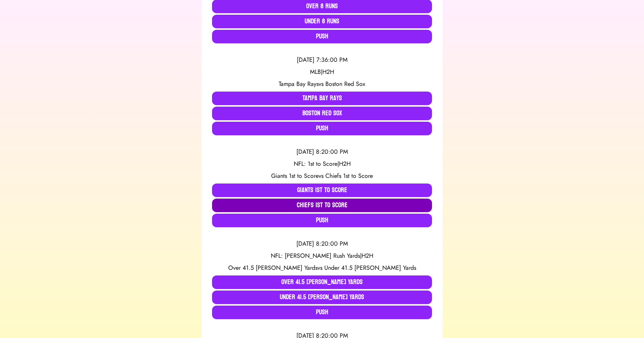 The image size is (644, 338). I want to click on span: Boston Red Sox, so click(345, 84).